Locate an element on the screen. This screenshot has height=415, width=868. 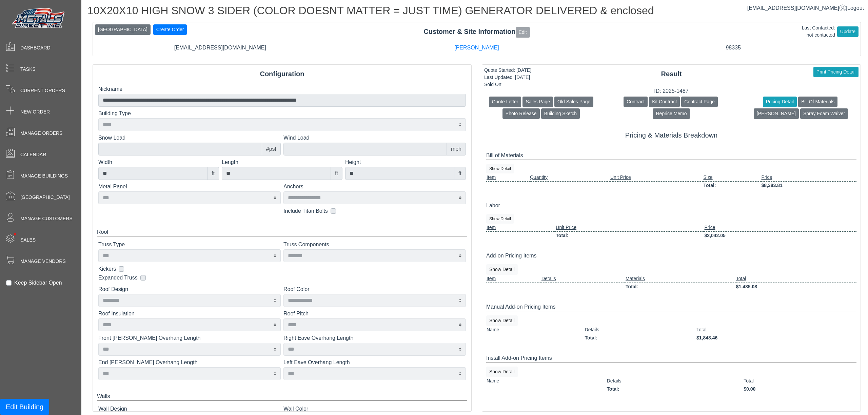
button: Photo Release is located at coordinates (521, 113).